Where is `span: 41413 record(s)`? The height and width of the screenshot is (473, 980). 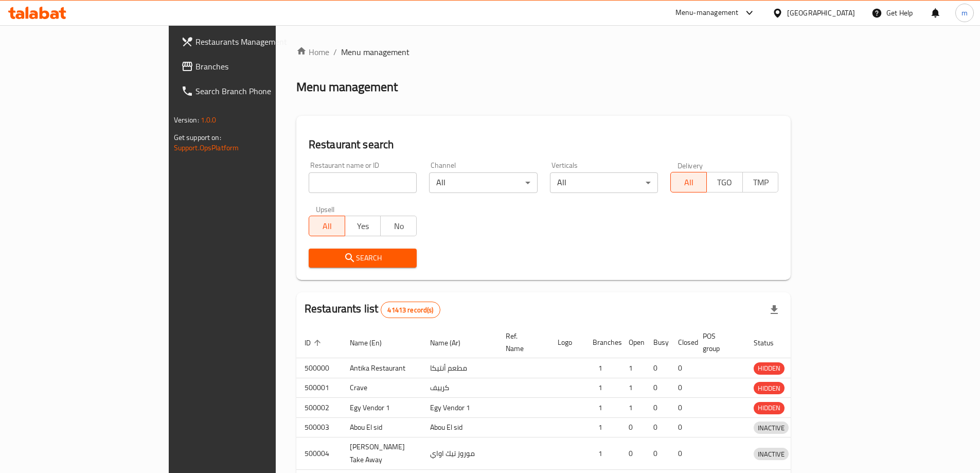
span: 41413 record(s) is located at coordinates (410, 310).